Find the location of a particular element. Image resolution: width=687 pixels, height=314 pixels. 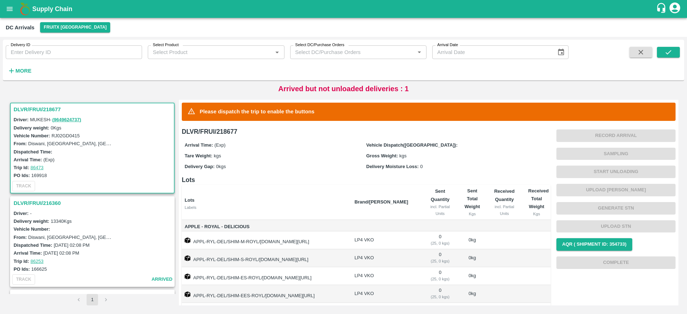

b: Sent Total Weight is located at coordinates (472, 199).